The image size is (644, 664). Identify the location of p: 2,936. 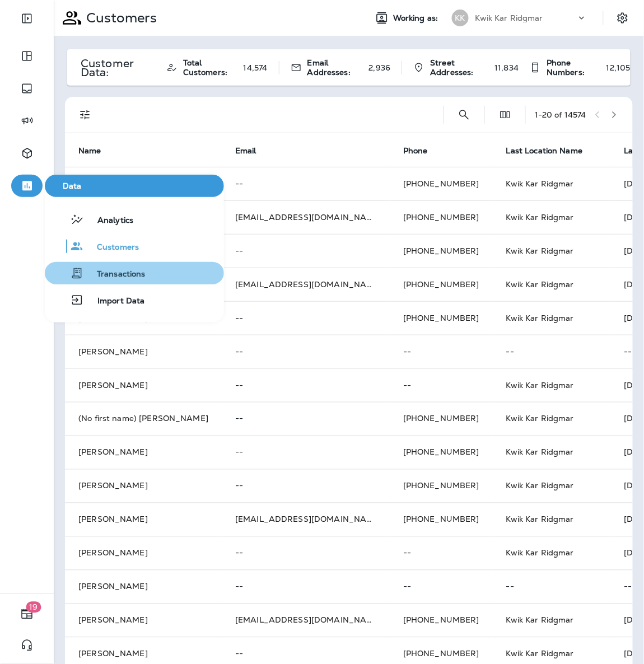
(380, 68).